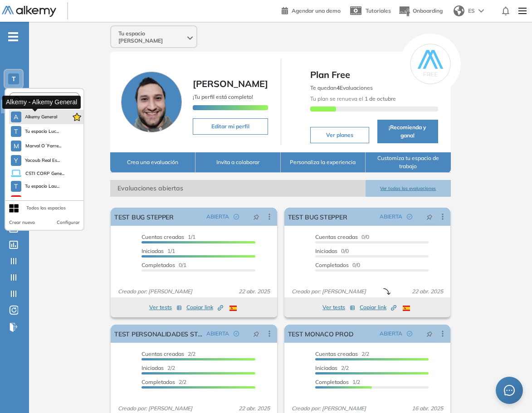 The width and height of the screenshot is (532, 413). I want to click on span: Plan Free, so click(374, 75).